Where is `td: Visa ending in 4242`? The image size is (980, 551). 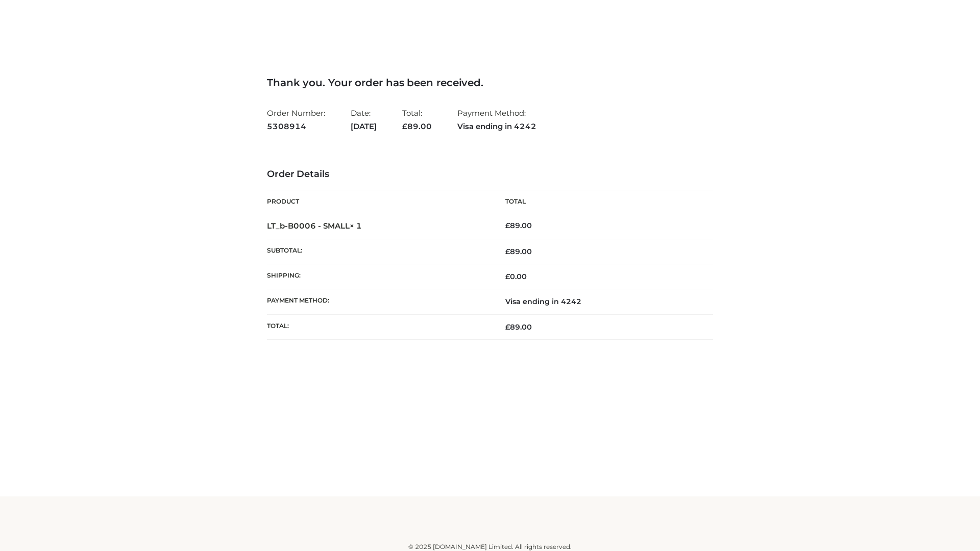
td: Visa ending in 4242 is located at coordinates (602, 301).